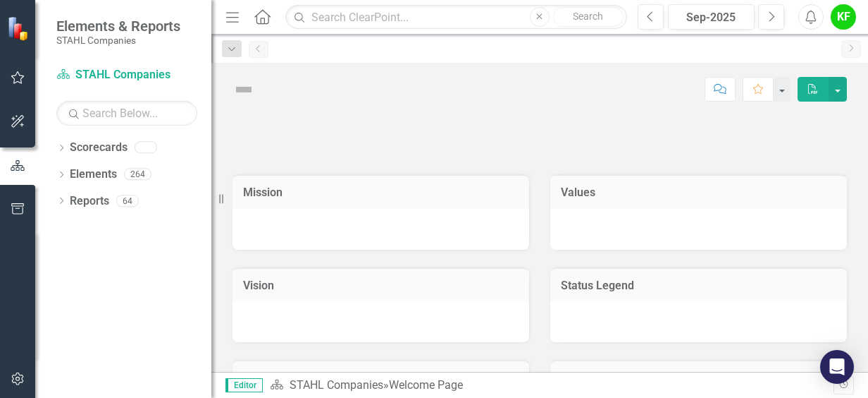  What do you see at coordinates (698, 285) in the screenshot?
I see `h3: Status Legend` at bounding box center [698, 285].